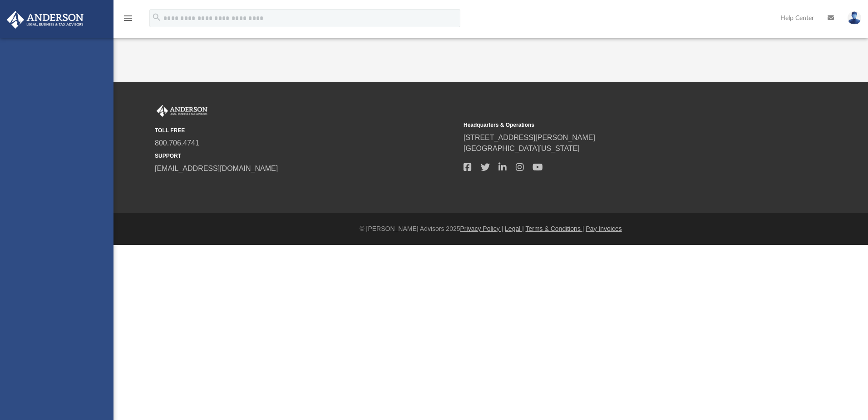  I want to click on a: Pay Invoices, so click(603, 229).